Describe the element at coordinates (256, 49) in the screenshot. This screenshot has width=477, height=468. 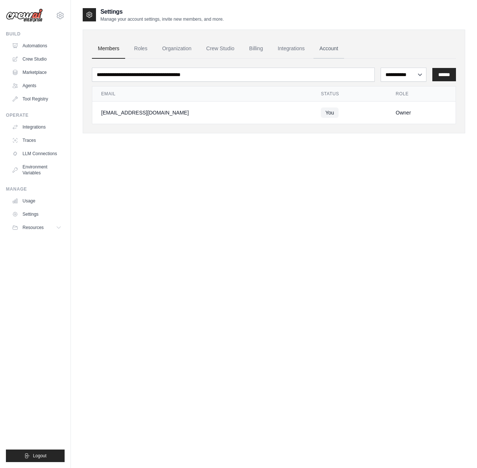
I see `a: Billing` at that location.